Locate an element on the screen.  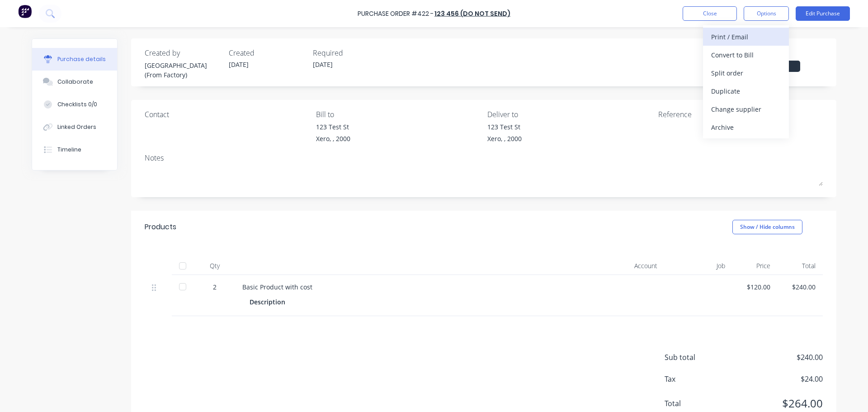
span: Sub total is located at coordinates (698, 357).